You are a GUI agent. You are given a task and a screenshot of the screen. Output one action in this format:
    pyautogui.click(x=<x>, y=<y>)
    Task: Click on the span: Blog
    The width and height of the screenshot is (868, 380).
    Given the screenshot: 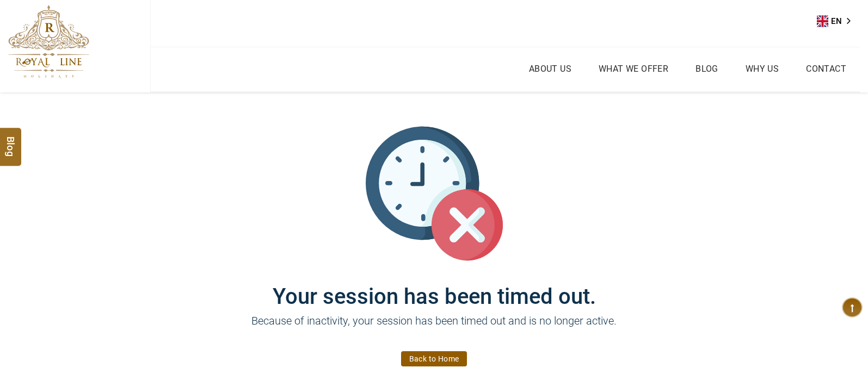 What is the action you would take?
    pyautogui.click(x=11, y=140)
    